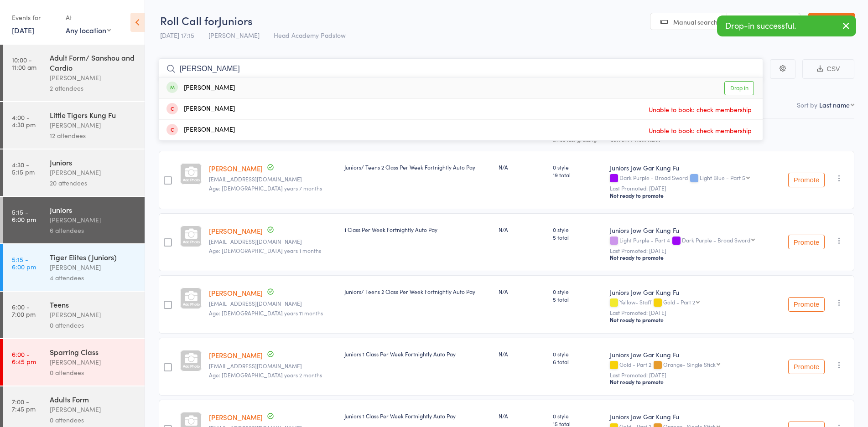  What do you see at coordinates (577, 237) in the screenshot?
I see `span: 5 total` at bounding box center [577, 237].